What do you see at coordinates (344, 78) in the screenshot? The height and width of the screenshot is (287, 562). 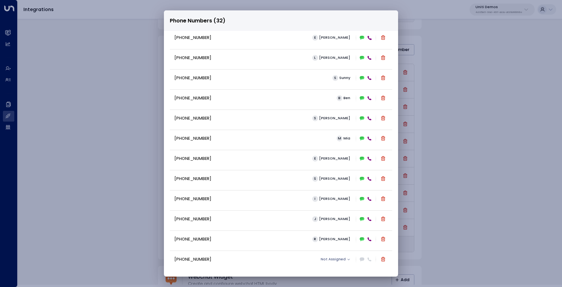 I see `span: Sunny` at bounding box center [344, 78].